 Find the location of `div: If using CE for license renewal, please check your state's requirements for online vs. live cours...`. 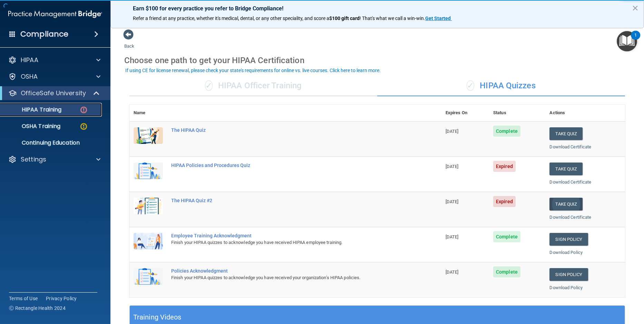

div: If using CE for license renewal, please check your state's requirements for online vs. live cours... is located at coordinates (253, 71).